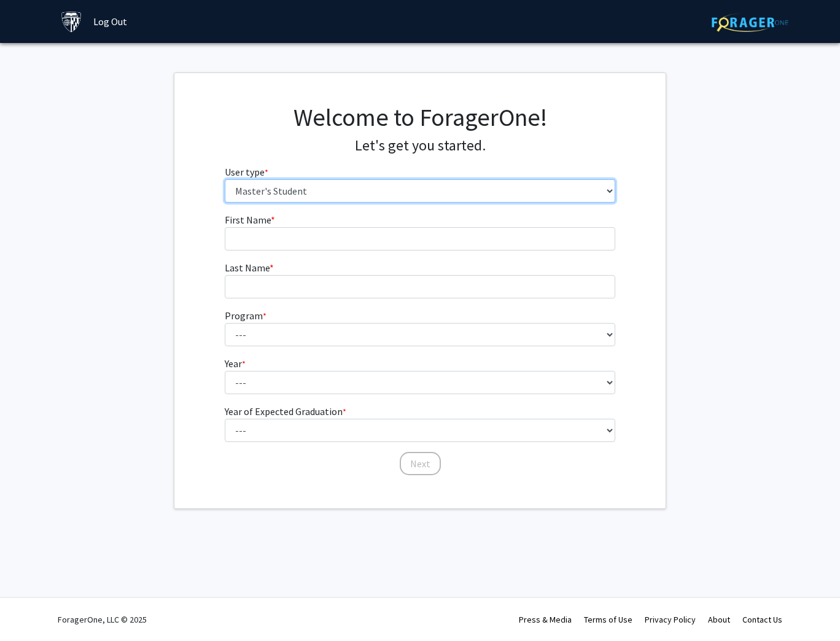 The width and height of the screenshot is (840, 641). What do you see at coordinates (670, 620) in the screenshot?
I see `a: Privacy Policy` at bounding box center [670, 620].